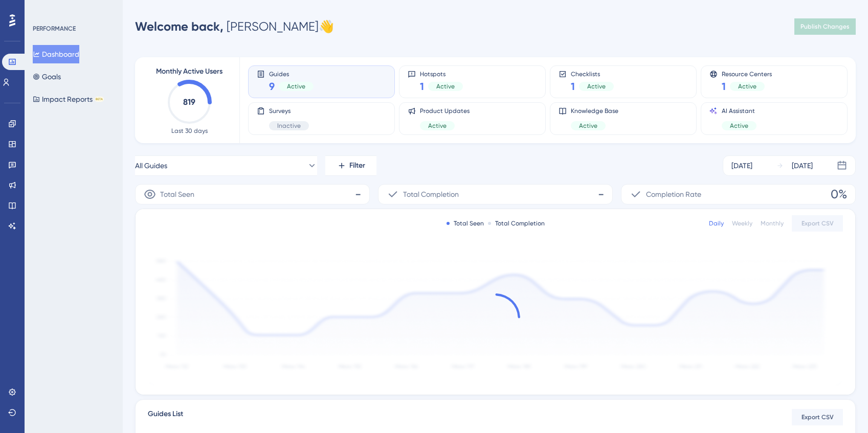  I want to click on span: 0%, so click(839, 194).